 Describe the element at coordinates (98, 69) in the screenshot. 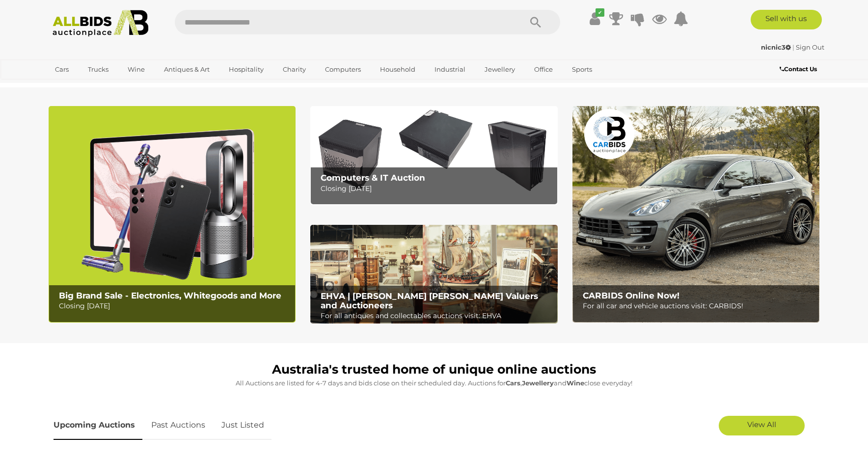

I see `a: Trucks` at that location.